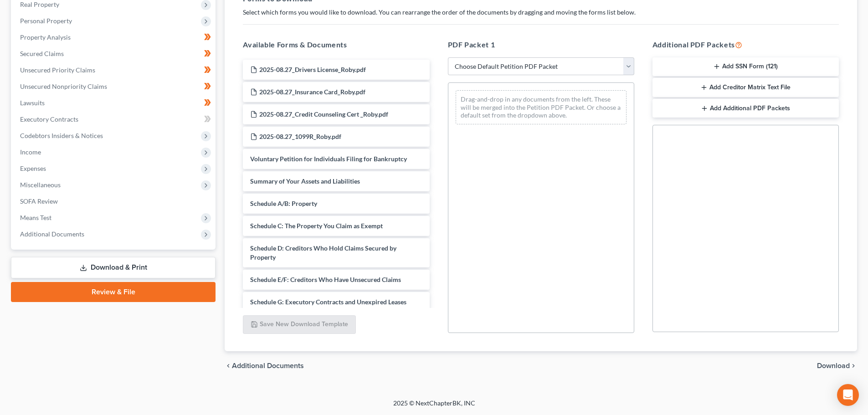 The width and height of the screenshot is (868, 415). Describe the element at coordinates (229, 366) in the screenshot. I see `i: chevron_left` at that location.